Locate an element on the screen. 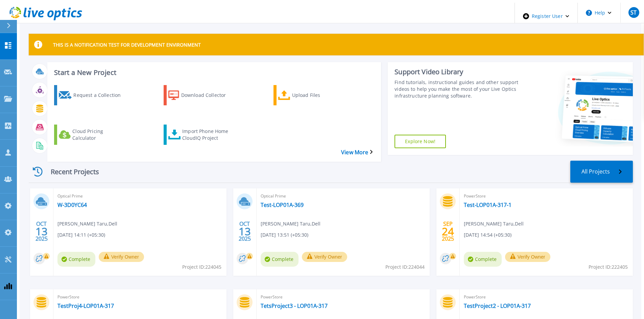  a: Cloud Pricing Calculator is located at coordinates (95, 135).